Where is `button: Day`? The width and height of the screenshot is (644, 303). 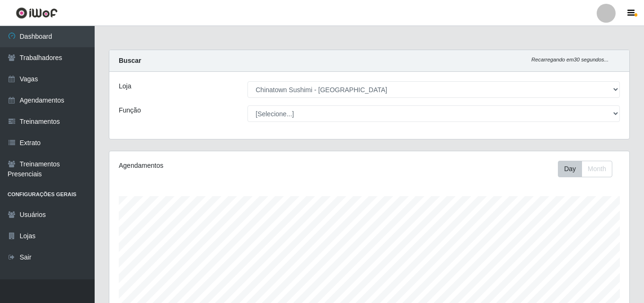
button: Day is located at coordinates (569, 169).